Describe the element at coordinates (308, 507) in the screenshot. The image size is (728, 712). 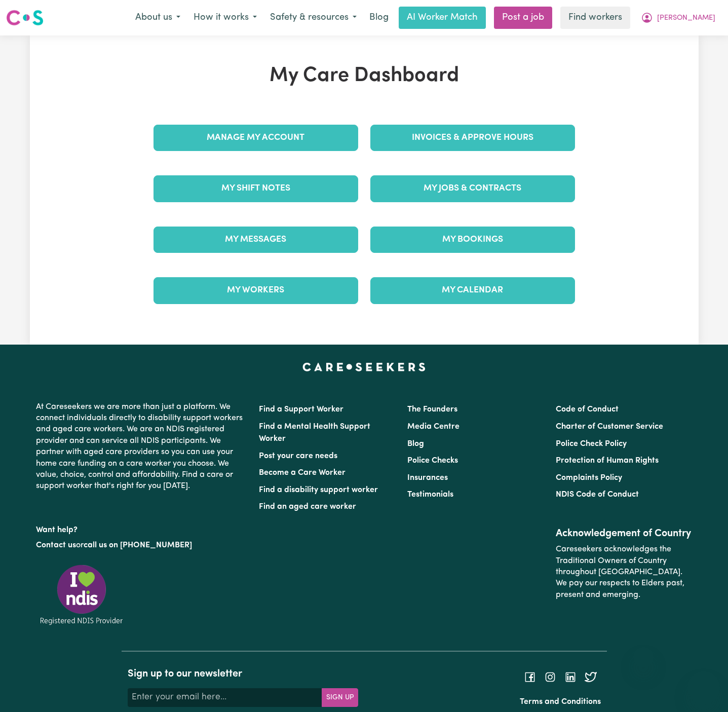
I see `a: Find an aged care worker` at that location.